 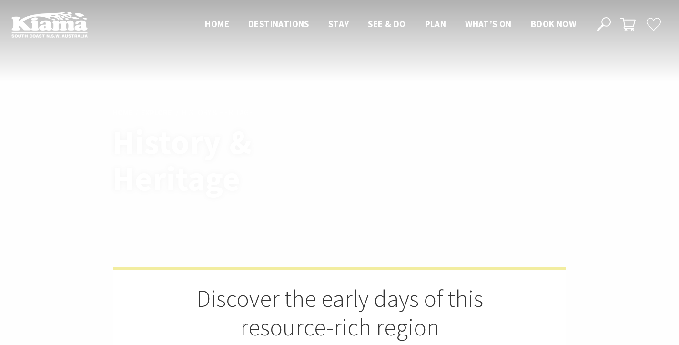 I want to click on a: Explore, so click(x=156, y=112).